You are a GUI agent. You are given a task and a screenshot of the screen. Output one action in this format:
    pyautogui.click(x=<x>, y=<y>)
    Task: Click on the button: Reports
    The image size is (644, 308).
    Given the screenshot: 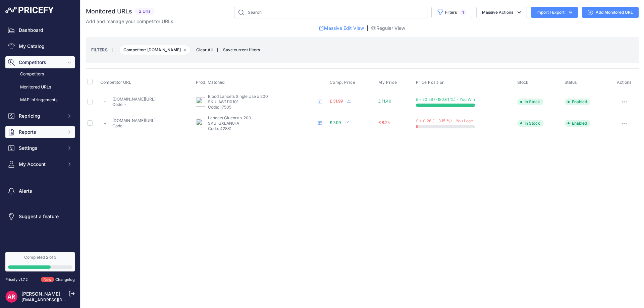 What is the action you would take?
    pyautogui.click(x=40, y=132)
    